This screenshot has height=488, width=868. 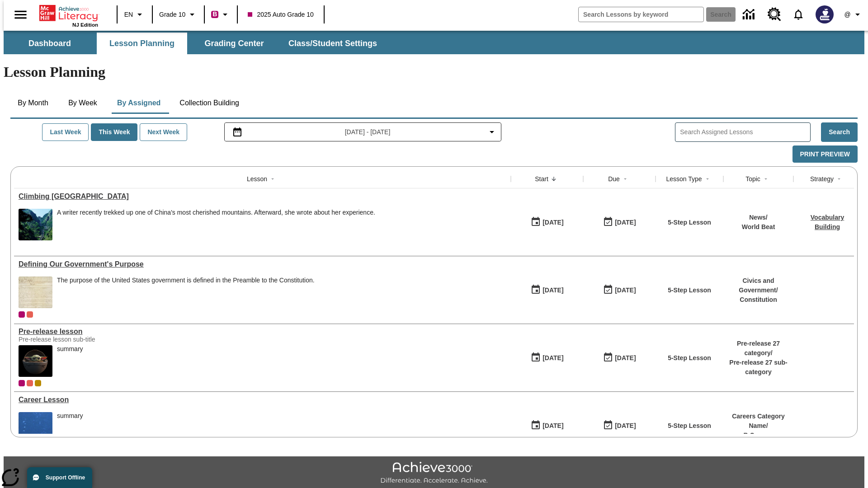 I want to click on div: Home, so click(x=69, y=15).